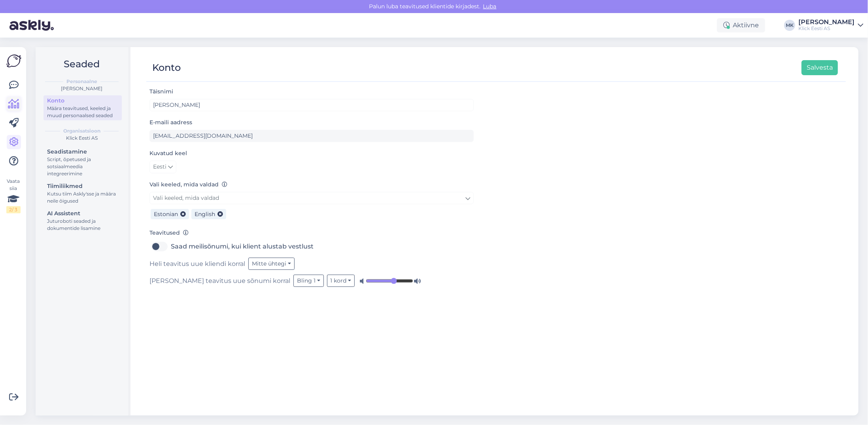 The height and width of the screenshot is (425, 868). Describe the element at coordinates (790, 25) in the screenshot. I see `div: MK` at that location.